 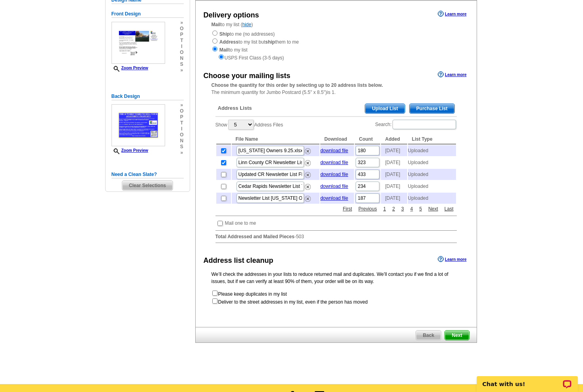 What do you see at coordinates (393, 139) in the screenshot?
I see `th: Added` at bounding box center [393, 139].